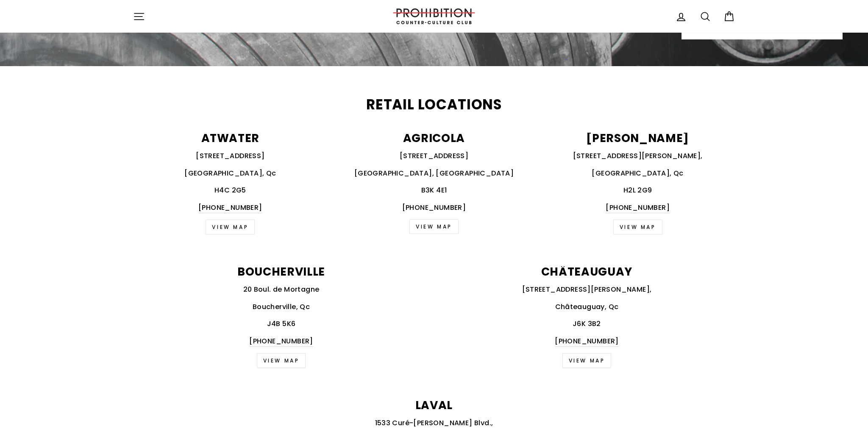 The height and width of the screenshot is (432, 868). What do you see at coordinates (587, 324) in the screenshot?
I see `p: J6K 3B2` at bounding box center [587, 324].